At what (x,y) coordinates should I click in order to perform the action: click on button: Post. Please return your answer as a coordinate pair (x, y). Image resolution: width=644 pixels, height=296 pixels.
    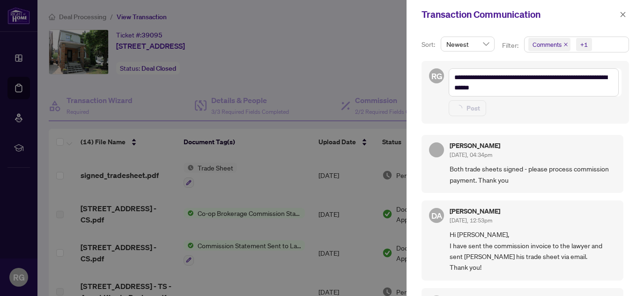
    Looking at the image, I should click on (467, 108).